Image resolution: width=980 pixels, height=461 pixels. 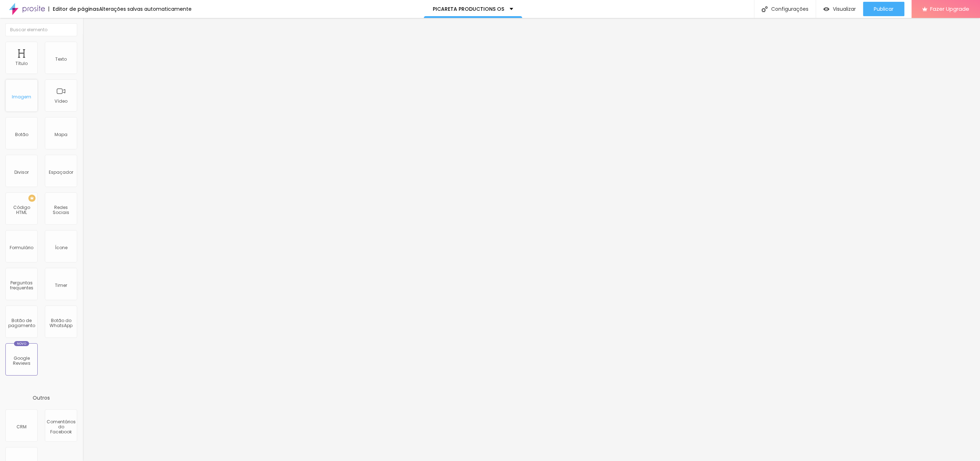 I want to click on div: Perguntas frequentes, so click(x=21, y=290).